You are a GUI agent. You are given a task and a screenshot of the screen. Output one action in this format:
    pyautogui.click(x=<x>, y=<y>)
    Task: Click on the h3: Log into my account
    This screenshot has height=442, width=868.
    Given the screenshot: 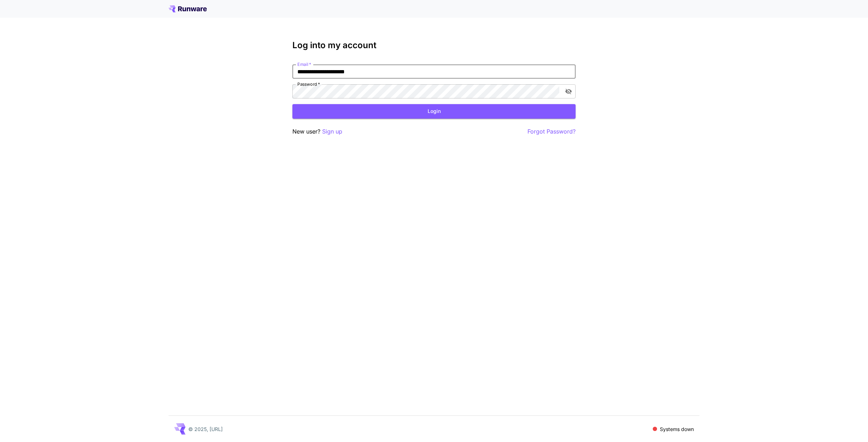 What is the action you would take?
    pyautogui.click(x=434, y=45)
    